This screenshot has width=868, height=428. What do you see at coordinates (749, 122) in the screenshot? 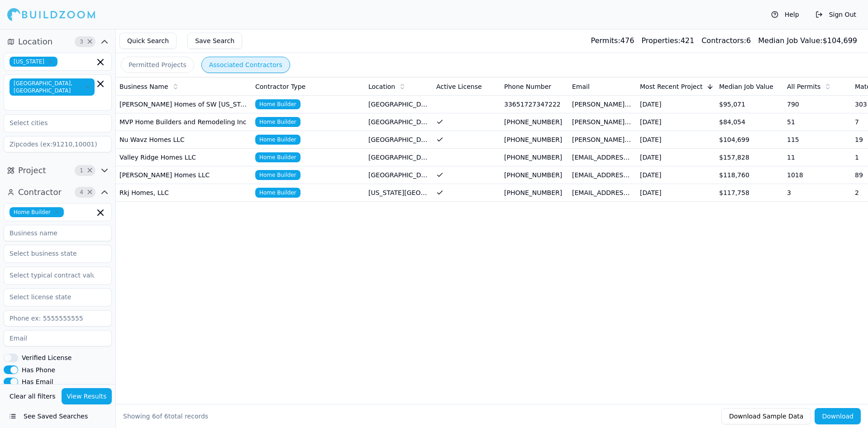
I see `td: $84,054` at bounding box center [749, 122].